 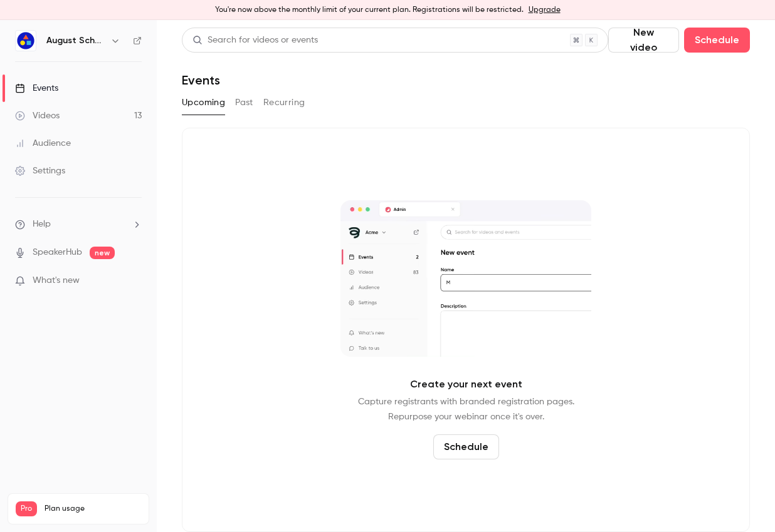 What do you see at coordinates (57, 253) in the screenshot?
I see `a: SpeakerHub` at bounding box center [57, 253].